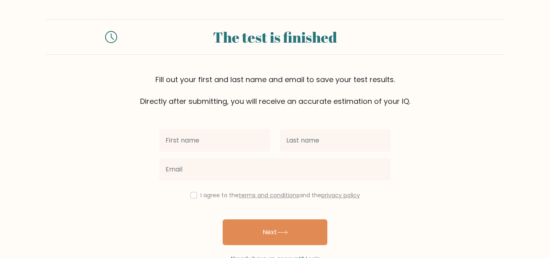 Image resolution: width=550 pixels, height=258 pixels. What do you see at coordinates (341, 195) in the screenshot?
I see `a: privacy policy` at bounding box center [341, 195].